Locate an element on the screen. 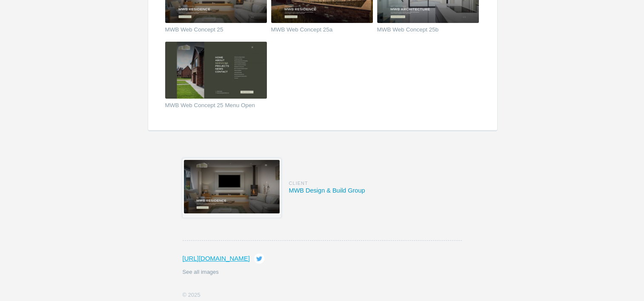 The image size is (644, 301). a: See all images is located at coordinates (200, 271).